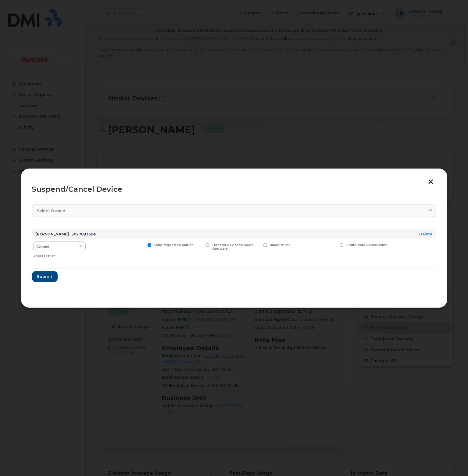 Image resolution: width=468 pixels, height=476 pixels. What do you see at coordinates (173, 245) in the screenshot?
I see `span: Send request to carrier` at bounding box center [173, 245].